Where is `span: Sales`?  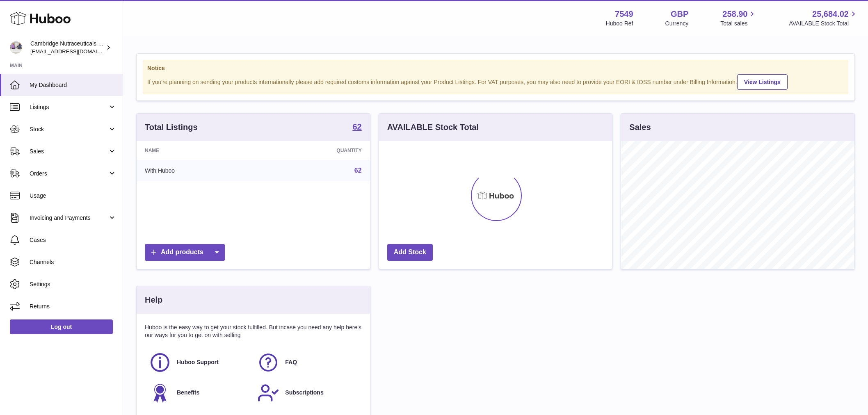
span: Sales is located at coordinates (69, 152).